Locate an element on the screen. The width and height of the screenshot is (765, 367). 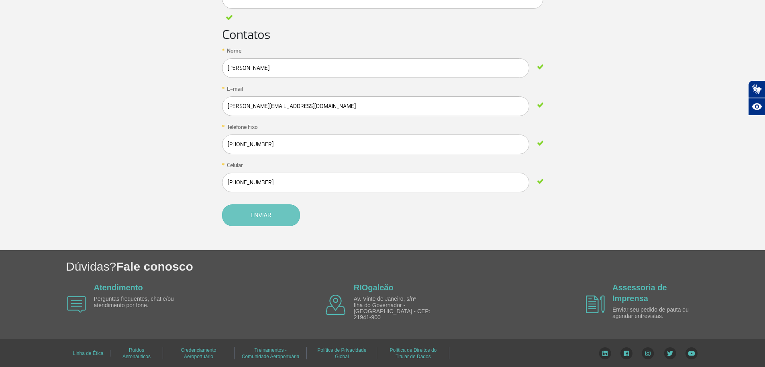
a: RIOgaleão is located at coordinates (373, 287).